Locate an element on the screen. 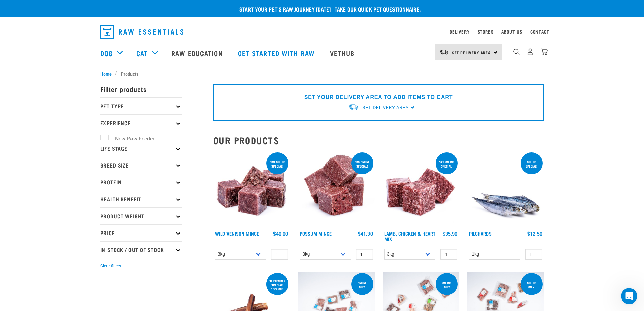  img: Pile Of Cubed Wild Venison Mince For Pets is located at coordinates (252, 189).